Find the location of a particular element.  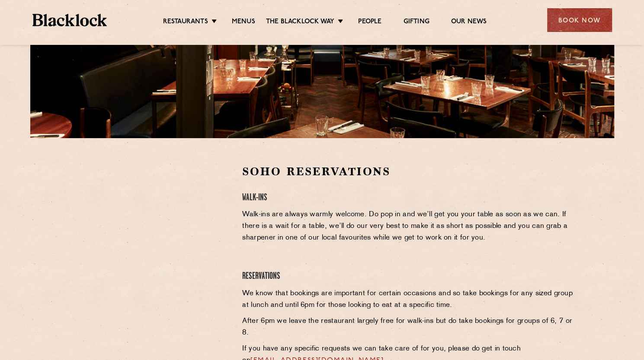

h4: Reservations is located at coordinates (408, 277).